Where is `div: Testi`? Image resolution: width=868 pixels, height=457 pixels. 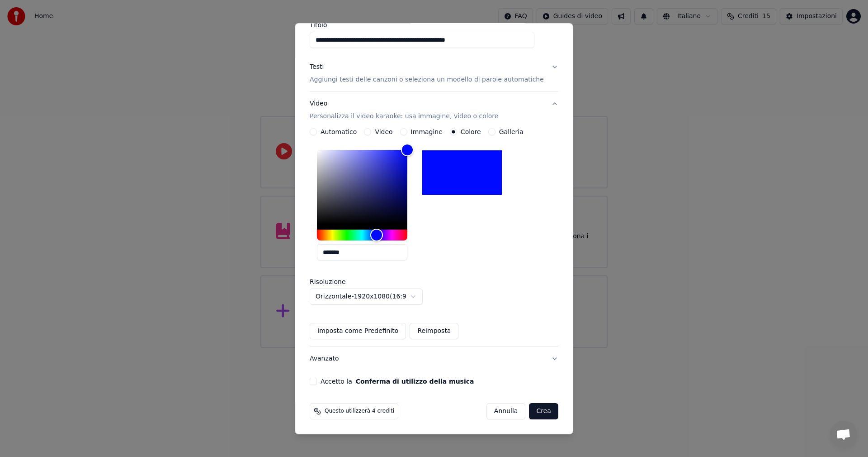 div: Testi is located at coordinates (316, 67).